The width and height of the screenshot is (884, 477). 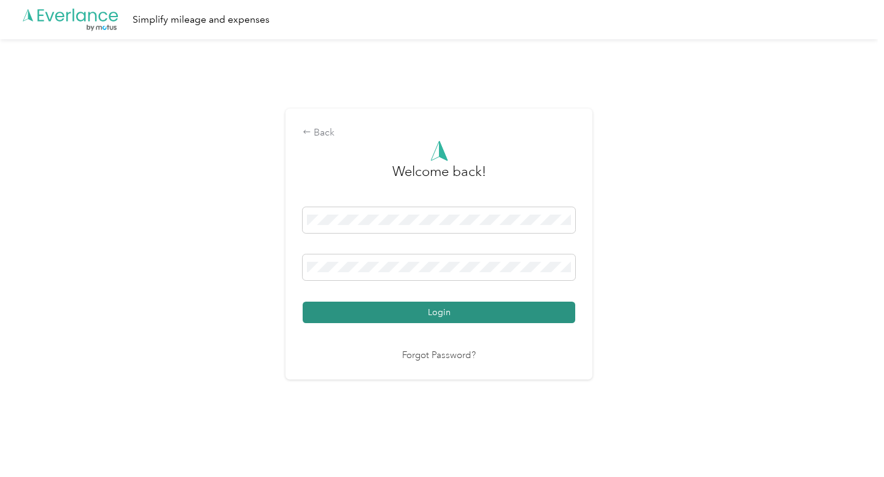 What do you see at coordinates (201, 20) in the screenshot?
I see `div: Simplify mileage and expenses` at bounding box center [201, 20].